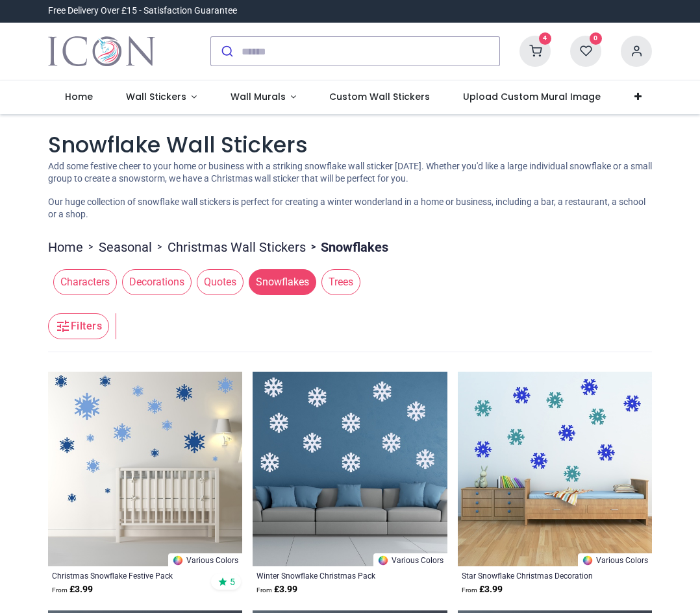 This screenshot has height=613, width=700. Describe the element at coordinates (226, 52) in the screenshot. I see `button: Submit` at that location.